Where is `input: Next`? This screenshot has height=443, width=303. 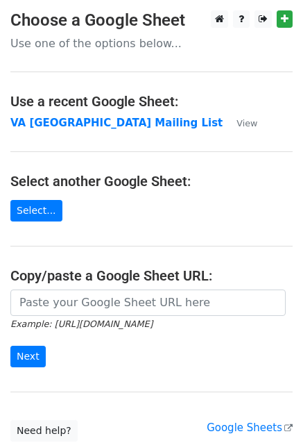 input: Next is located at coordinates (28, 356).